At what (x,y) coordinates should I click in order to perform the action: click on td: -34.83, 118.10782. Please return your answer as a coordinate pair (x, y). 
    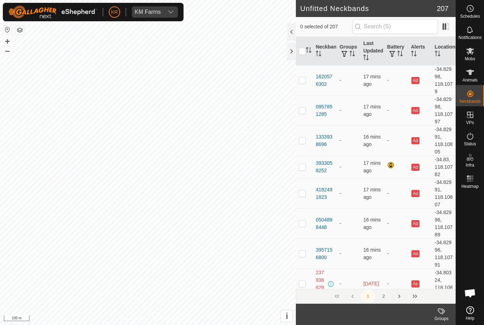
    Looking at the image, I should click on (443, 167).